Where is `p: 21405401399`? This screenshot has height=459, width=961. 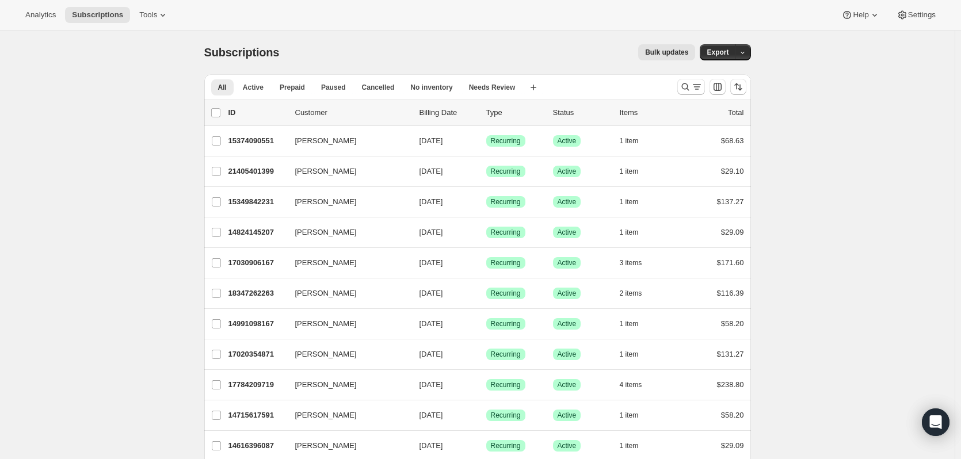 p: 21405401399 is located at coordinates (257, 172).